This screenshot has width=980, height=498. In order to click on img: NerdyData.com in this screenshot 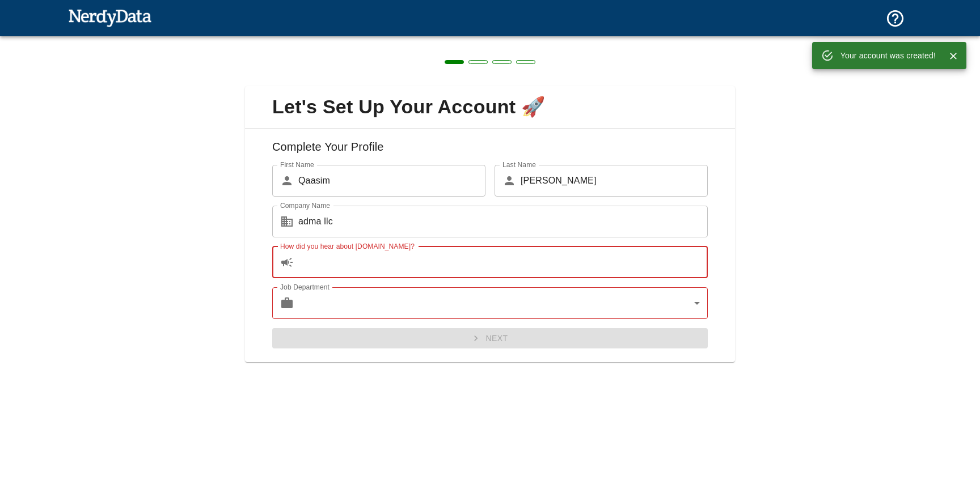, I will do `click(109, 18)`.